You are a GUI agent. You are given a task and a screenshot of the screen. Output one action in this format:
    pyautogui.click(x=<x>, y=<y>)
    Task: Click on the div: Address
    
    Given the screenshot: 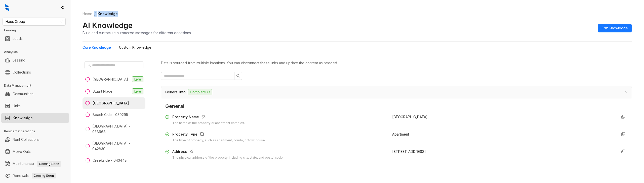 What is the action you would take?
    pyautogui.click(x=228, y=152)
    